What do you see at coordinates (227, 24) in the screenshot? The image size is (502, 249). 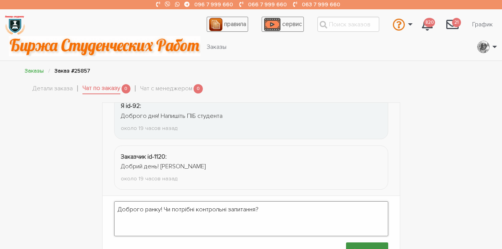 I see `a: правила` at bounding box center [227, 24].